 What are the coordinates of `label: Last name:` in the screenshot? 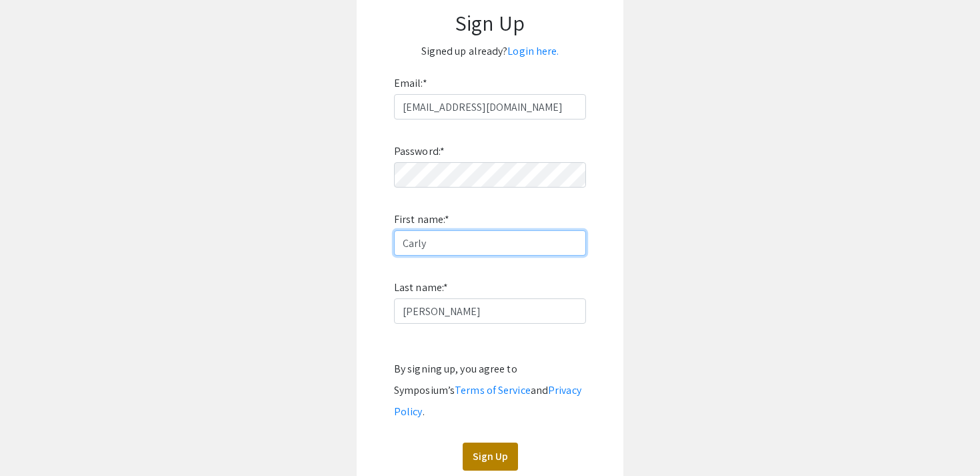 It's located at (420, 288).